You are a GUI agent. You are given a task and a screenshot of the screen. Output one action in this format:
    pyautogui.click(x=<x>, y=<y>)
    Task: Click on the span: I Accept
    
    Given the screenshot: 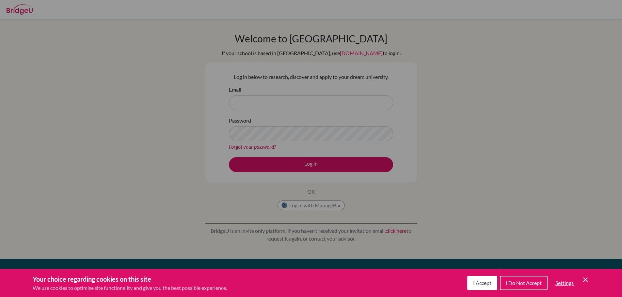 What is the action you would take?
    pyautogui.click(x=482, y=283)
    